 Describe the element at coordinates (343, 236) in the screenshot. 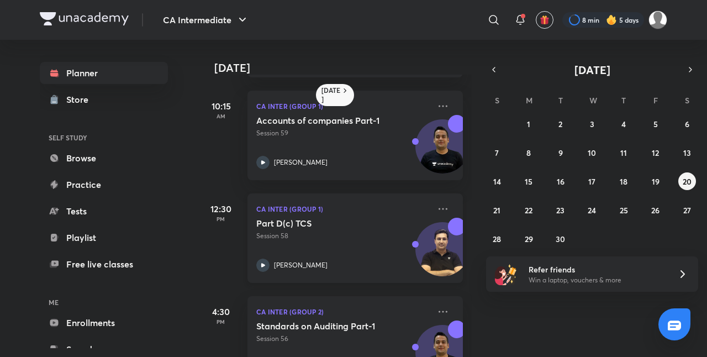

I see `p: Session 58` at that location.